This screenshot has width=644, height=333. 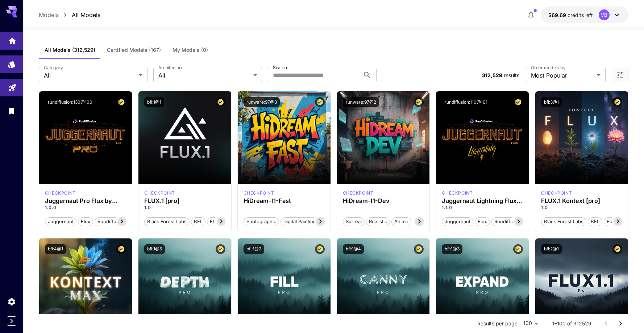 I want to click on button: Anime, so click(x=401, y=222).